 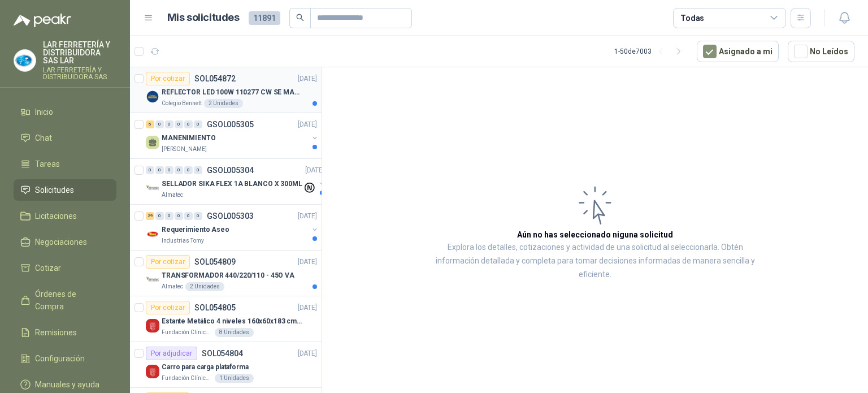 I want to click on p: LAR FERRETERÍA Y DISTRIBUIDORA SAS, so click(x=80, y=73).